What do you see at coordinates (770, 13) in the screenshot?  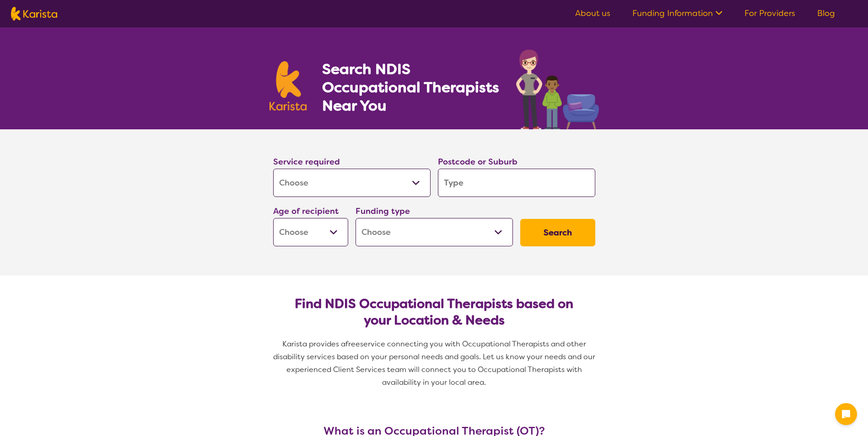 I see `a: For Providers` at bounding box center [770, 13].